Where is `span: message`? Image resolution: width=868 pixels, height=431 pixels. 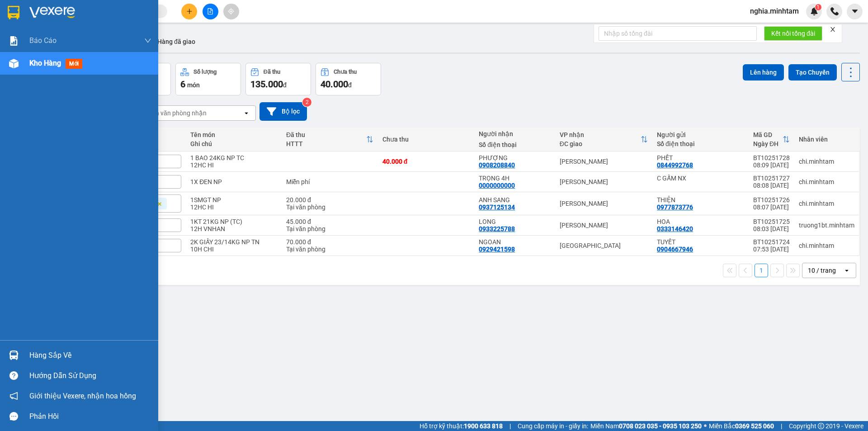
span: message is located at coordinates (14, 416).